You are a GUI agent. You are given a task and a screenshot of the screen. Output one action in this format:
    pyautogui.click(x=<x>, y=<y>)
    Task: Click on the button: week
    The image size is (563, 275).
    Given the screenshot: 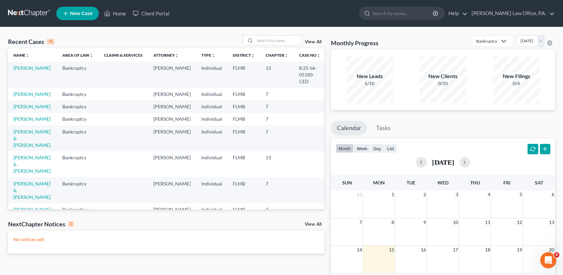 What is the action you would take?
    pyautogui.click(x=362, y=148)
    